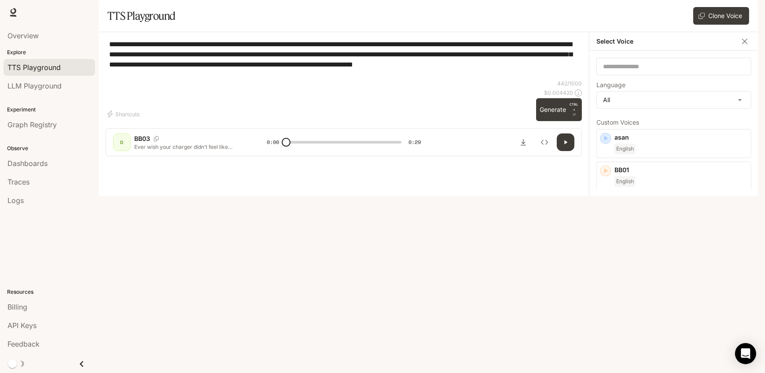 This screenshot has height=373, width=765. What do you see at coordinates (559, 110) in the screenshot?
I see `button: GenerateCTRL +⏎` at bounding box center [559, 110].